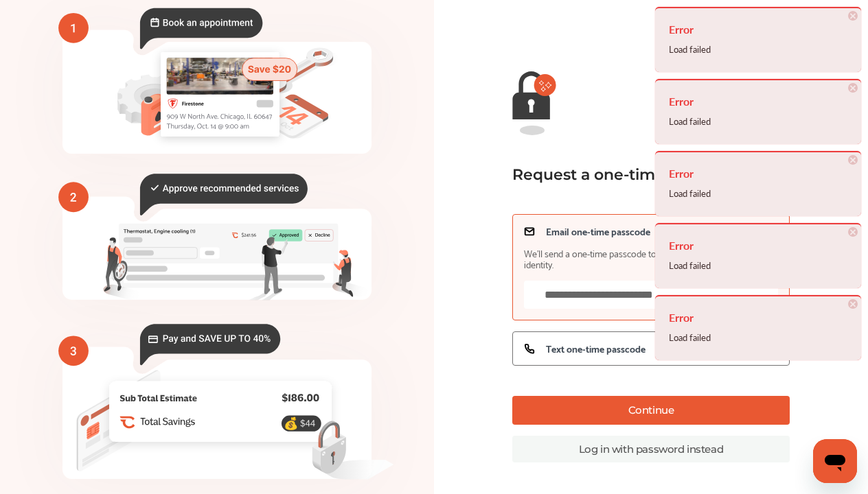 The image size is (868, 494). I want to click on a: Log in with password instead, so click(651, 449).